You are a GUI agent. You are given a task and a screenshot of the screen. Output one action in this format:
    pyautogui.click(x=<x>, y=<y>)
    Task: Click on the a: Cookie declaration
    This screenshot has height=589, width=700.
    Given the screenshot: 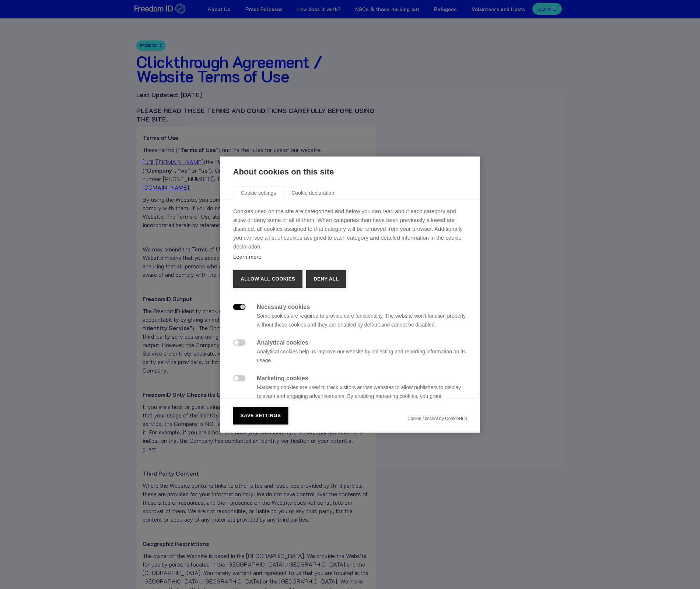 What is the action you would take?
    pyautogui.click(x=313, y=193)
    